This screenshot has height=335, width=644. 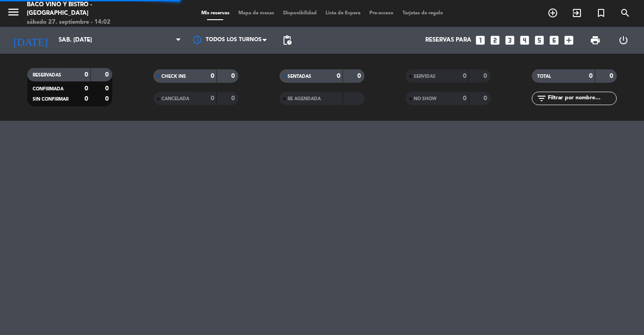 I want to click on span: Lista de Espera, so click(x=343, y=13).